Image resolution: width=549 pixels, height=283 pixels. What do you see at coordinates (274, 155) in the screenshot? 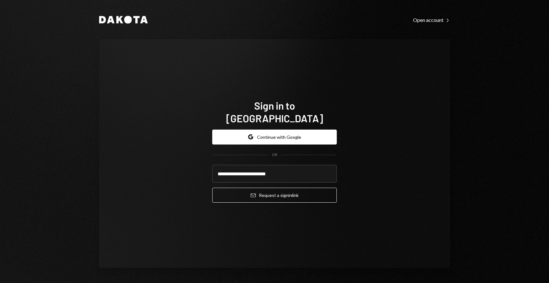
I see `div: OR` at bounding box center [274, 155].